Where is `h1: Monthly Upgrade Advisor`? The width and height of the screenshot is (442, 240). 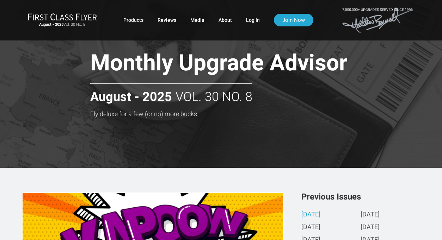 h1: Monthly Upgrade Advisor is located at coordinates (238, 64).